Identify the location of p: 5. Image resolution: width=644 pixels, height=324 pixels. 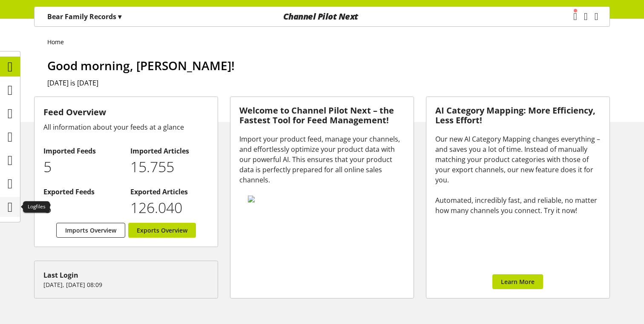
(82, 167).